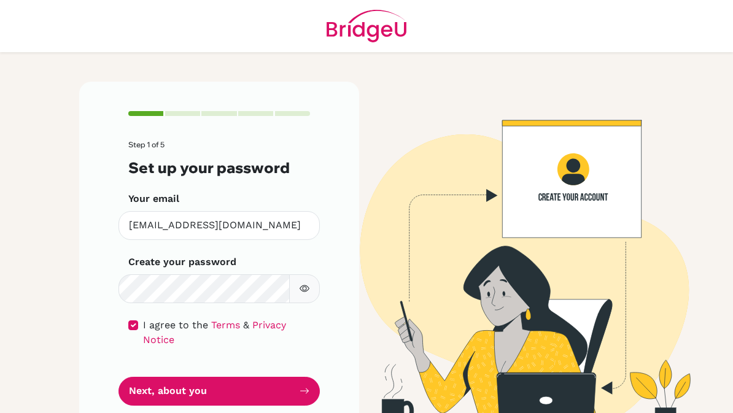 Image resolution: width=733 pixels, height=413 pixels. What do you see at coordinates (219, 391) in the screenshot?
I see `button: Next, about you` at bounding box center [219, 391].